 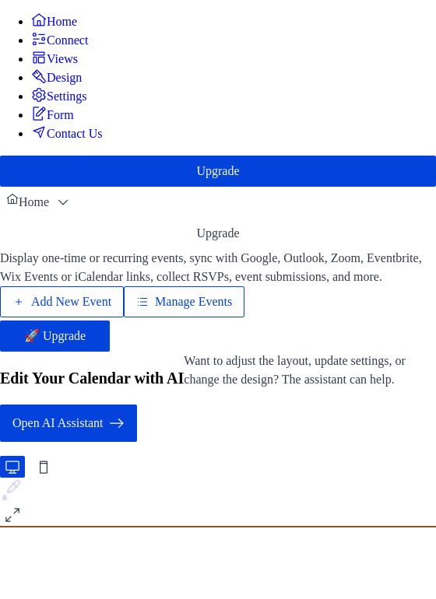 What do you see at coordinates (59, 40) in the screenshot?
I see `a: Connect` at bounding box center [59, 40].